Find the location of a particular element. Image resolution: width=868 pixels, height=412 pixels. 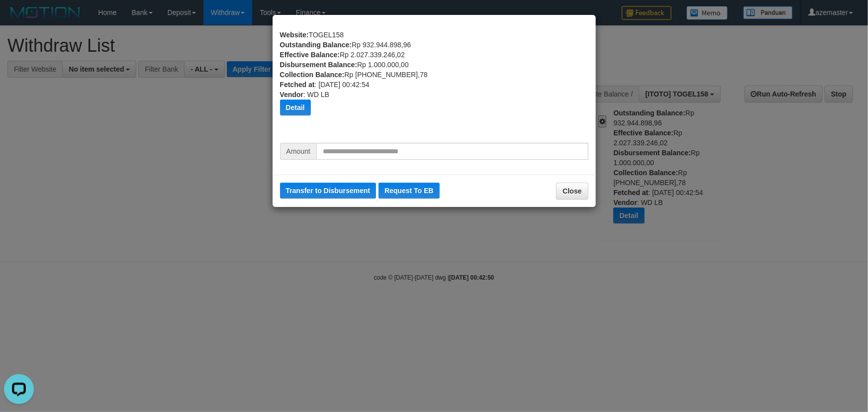

b: Disbursement Balance: is located at coordinates (319, 64).